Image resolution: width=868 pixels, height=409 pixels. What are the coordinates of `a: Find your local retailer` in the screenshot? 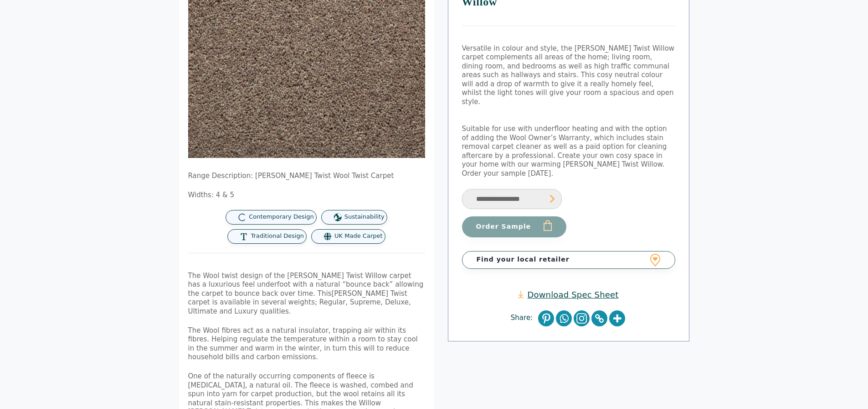 It's located at (569, 259).